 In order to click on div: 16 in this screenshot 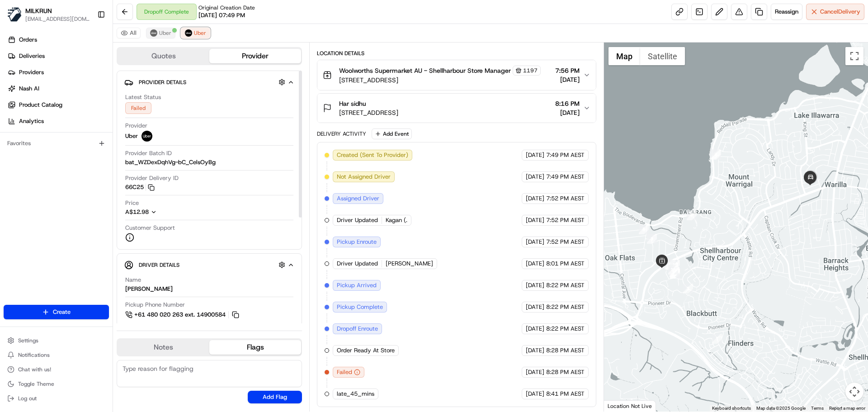, I will do `click(674, 269)`.